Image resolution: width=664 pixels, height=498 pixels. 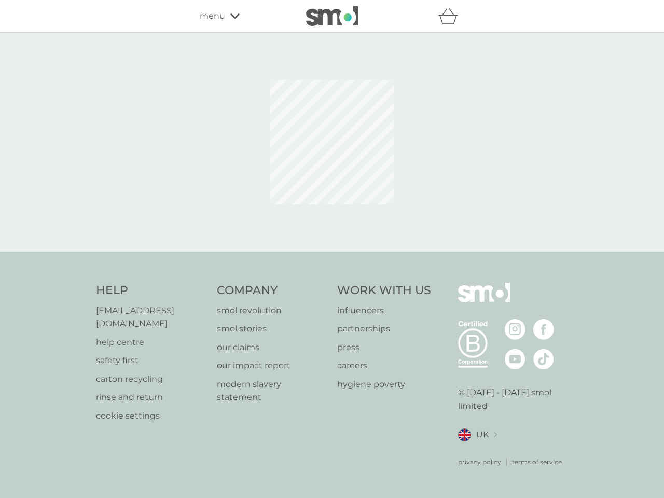 What do you see at coordinates (212, 16) in the screenshot?
I see `span: menu` at bounding box center [212, 16].